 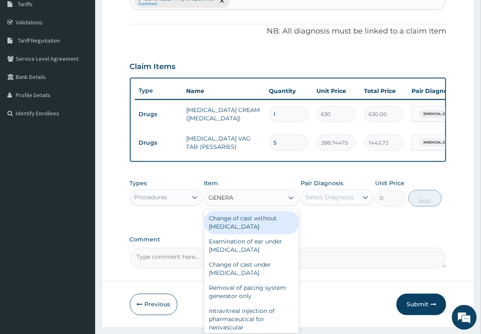 What do you see at coordinates (384, 91) in the screenshot?
I see `th: Total Price` at bounding box center [384, 91].